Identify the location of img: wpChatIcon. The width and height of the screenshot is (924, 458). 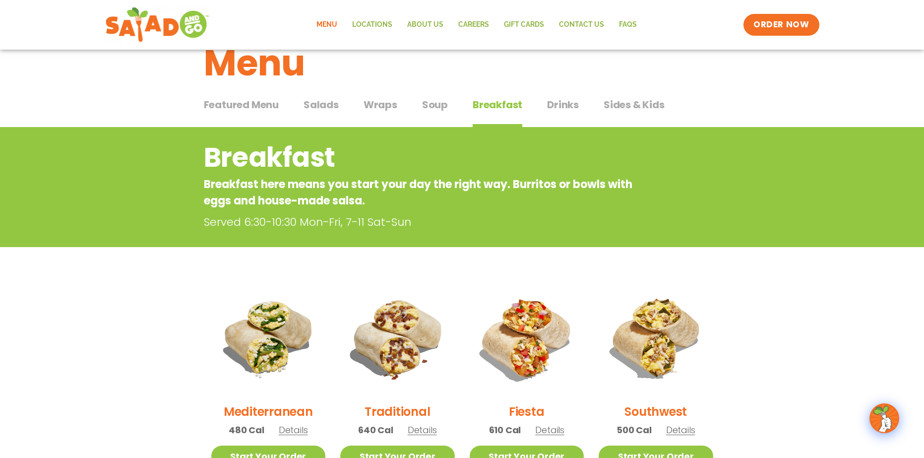
(885, 418).